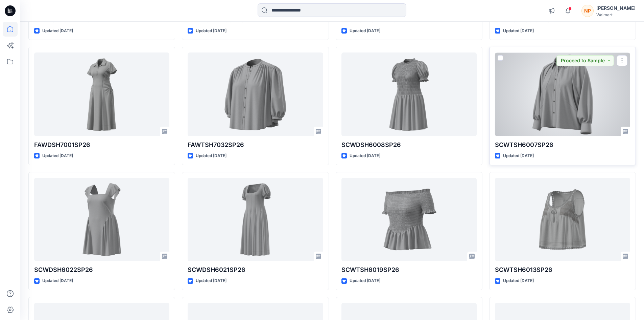 The height and width of the screenshot is (320, 644). Describe the element at coordinates (562, 145) in the screenshot. I see `p: SCWTSH6007SP26` at that location.